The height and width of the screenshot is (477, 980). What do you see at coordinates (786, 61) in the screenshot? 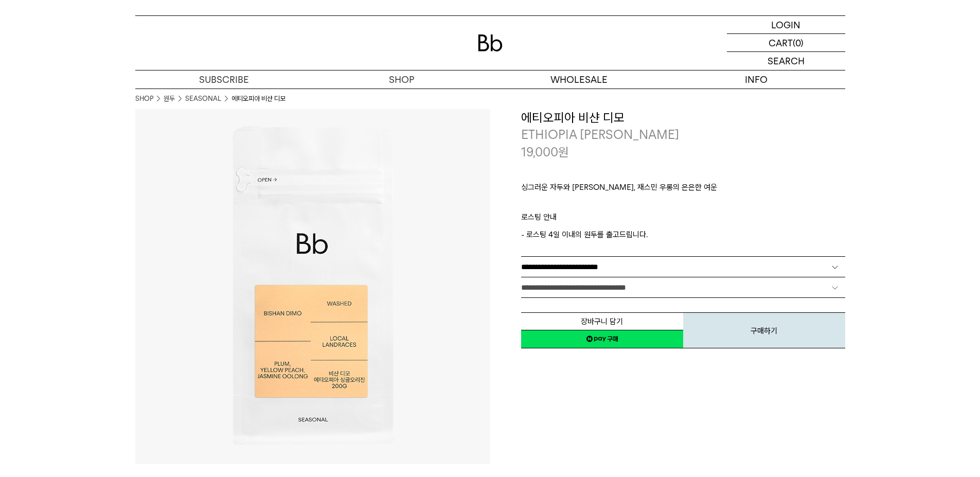
I see `p: SEARCH` at bounding box center [786, 61].